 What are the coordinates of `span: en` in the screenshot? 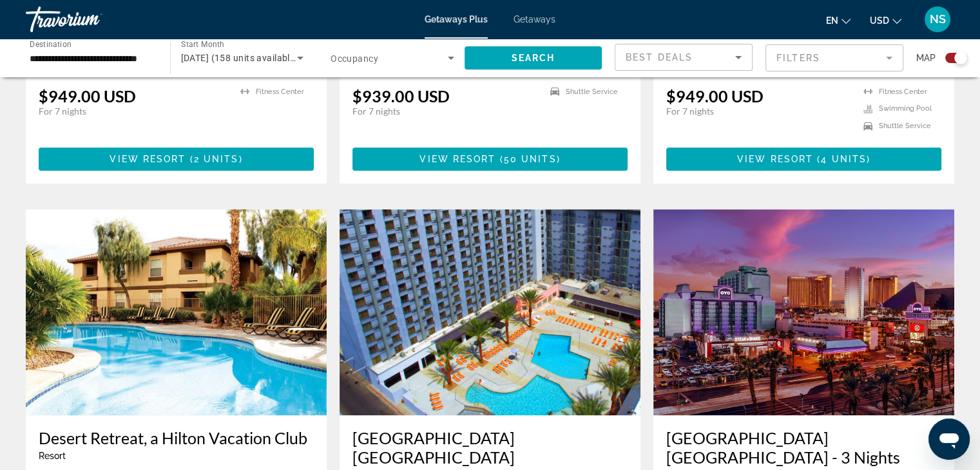 It's located at (832, 21).